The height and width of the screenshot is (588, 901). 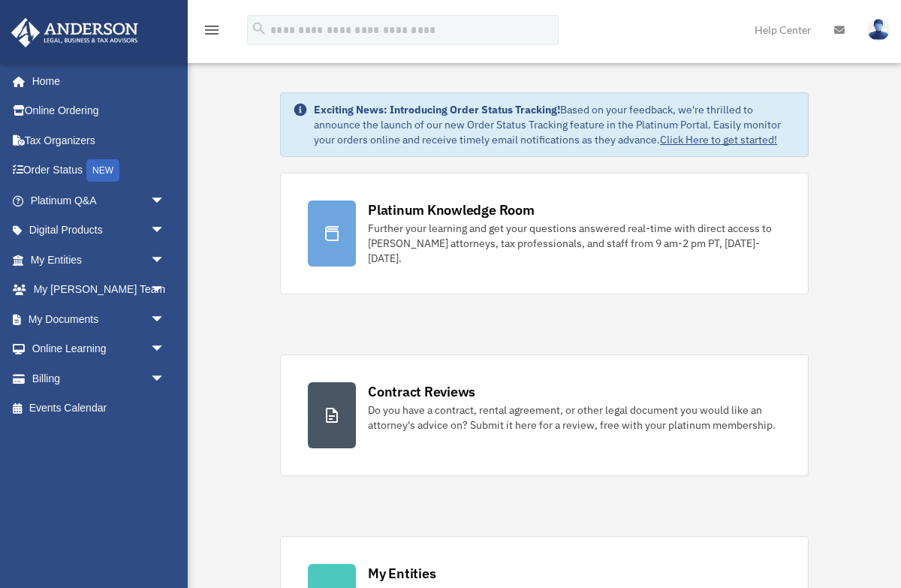 I want to click on img: Anderson Advisors Platinum Portal, so click(x=75, y=32).